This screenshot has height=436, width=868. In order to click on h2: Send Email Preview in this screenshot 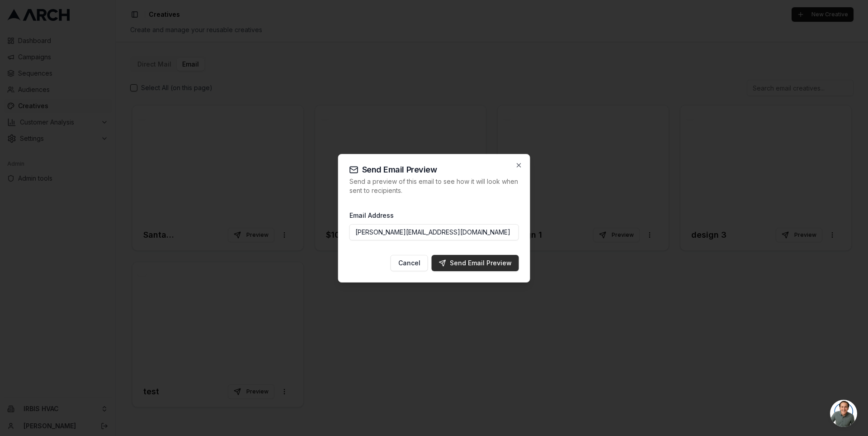, I will do `click(434, 170)`.